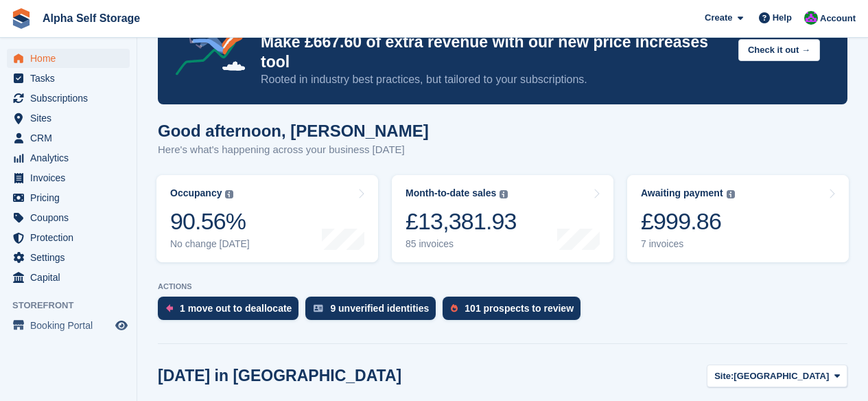  Describe the element at coordinates (71, 118) in the screenshot. I see `span: Sites` at that location.